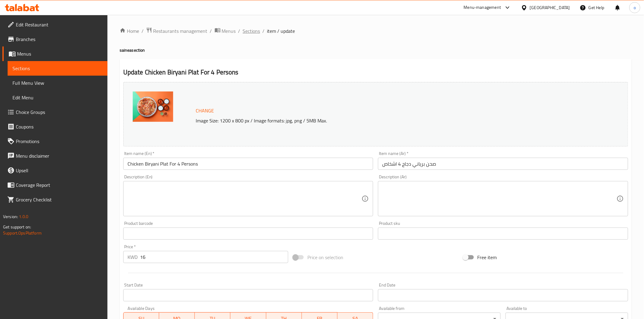 This screenshot has width=644, height=319. Describe the element at coordinates (58, 97) in the screenshot. I see `span: Edit Menu` at that location.